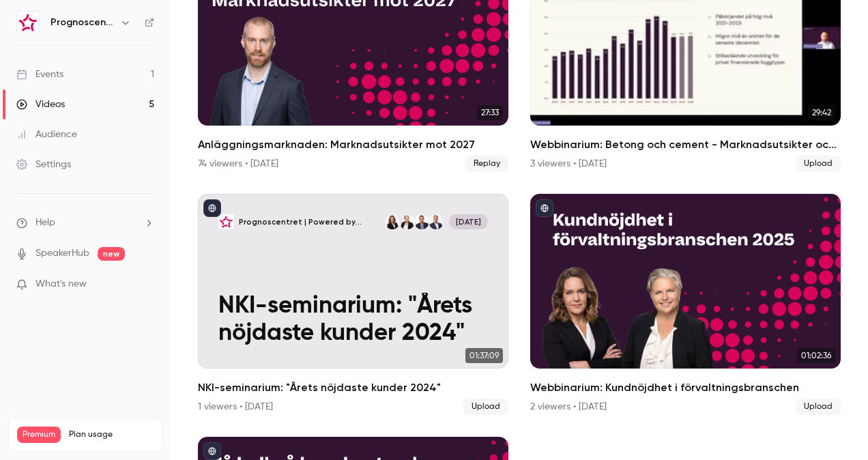  I want to click on img: NKI-seminarium: "Årets nöjdaste kunder 2024", so click(226, 222).